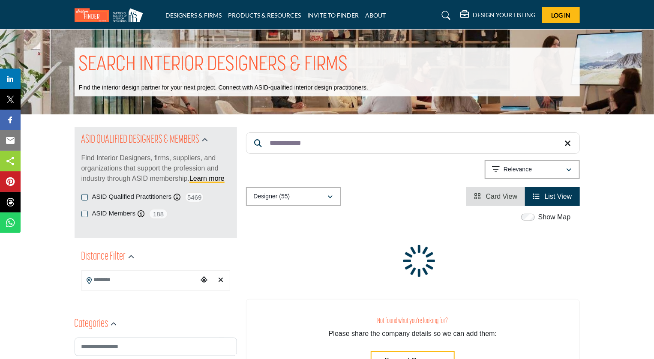 This screenshot has height=359, width=654. Describe the element at coordinates (207, 178) in the screenshot. I see `a: Learn more` at that location.